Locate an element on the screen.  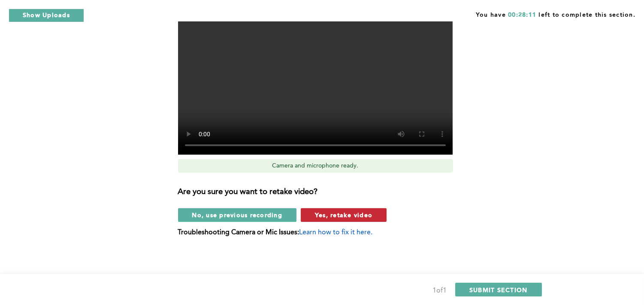
span: 00:28:11 is located at coordinates (522, 15).